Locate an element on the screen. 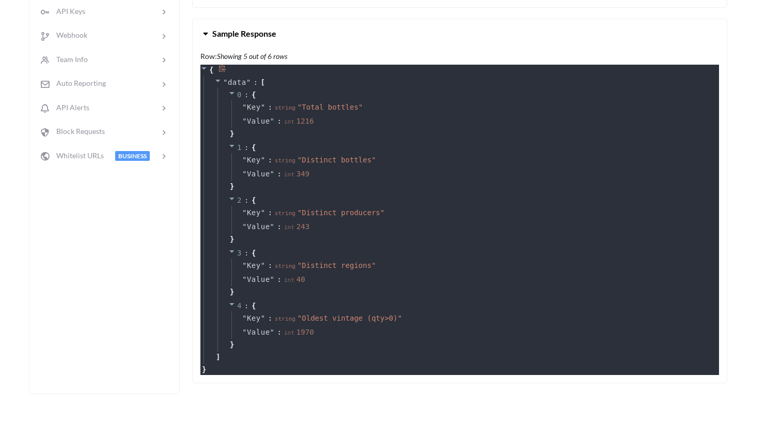  span: " Distinct producers " is located at coordinates (341, 212).